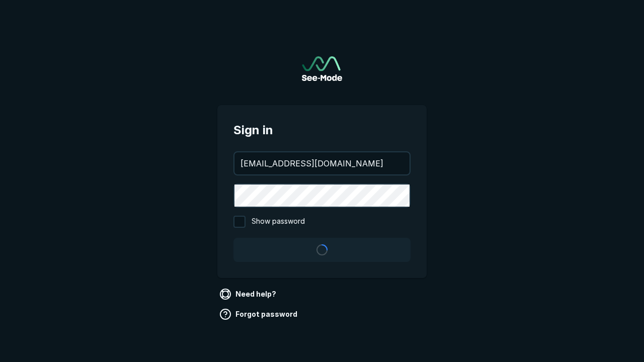 The width and height of the screenshot is (644, 362). What do you see at coordinates (248, 294) in the screenshot?
I see `a: Need help?` at bounding box center [248, 294].